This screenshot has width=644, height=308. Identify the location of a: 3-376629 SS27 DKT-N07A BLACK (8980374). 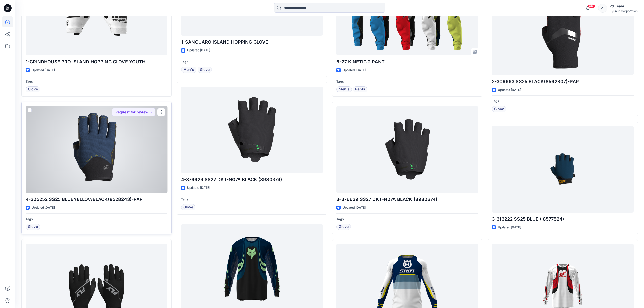
(407, 150).